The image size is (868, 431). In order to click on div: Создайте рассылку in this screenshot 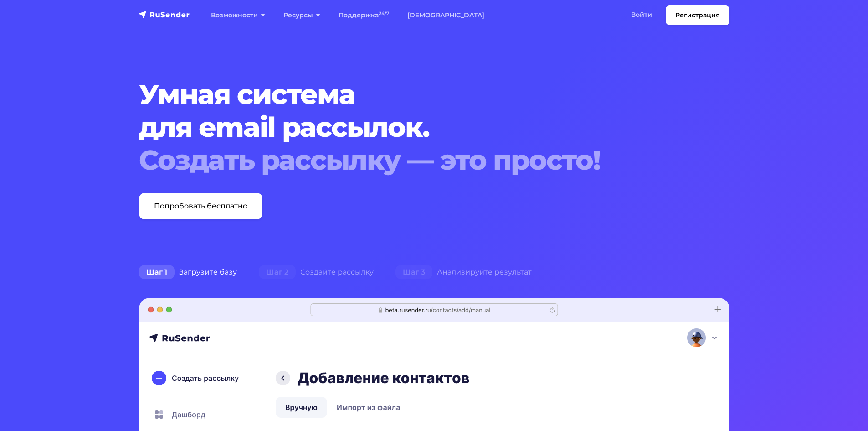, I will do `click(317, 273)`.